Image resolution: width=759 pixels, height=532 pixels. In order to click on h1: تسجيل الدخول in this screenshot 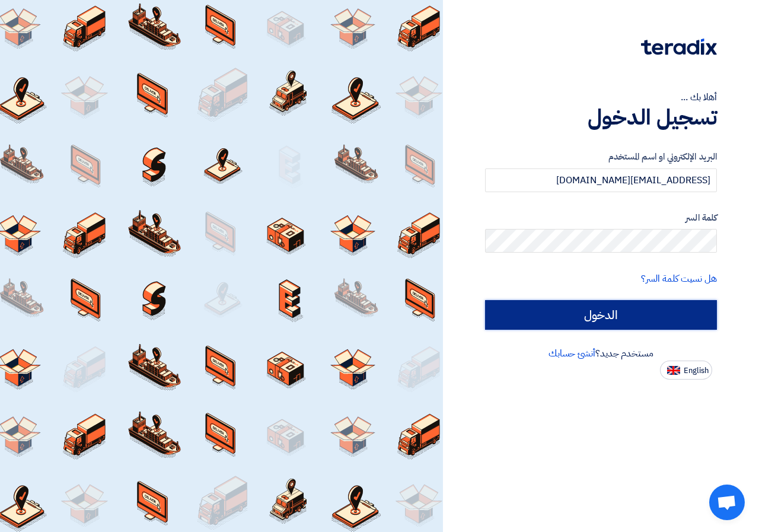, I will do `click(601, 118)`.